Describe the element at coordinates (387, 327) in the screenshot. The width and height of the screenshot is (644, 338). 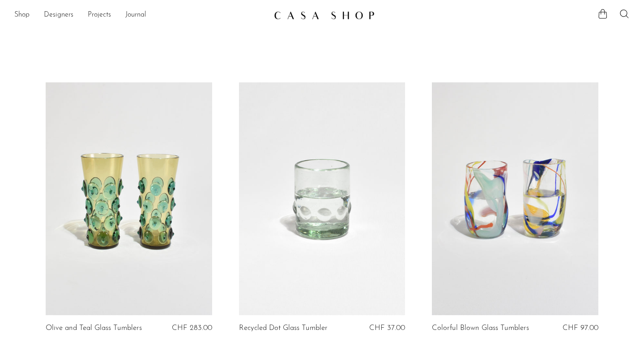
I see `span: CHF 37.00` at that location.